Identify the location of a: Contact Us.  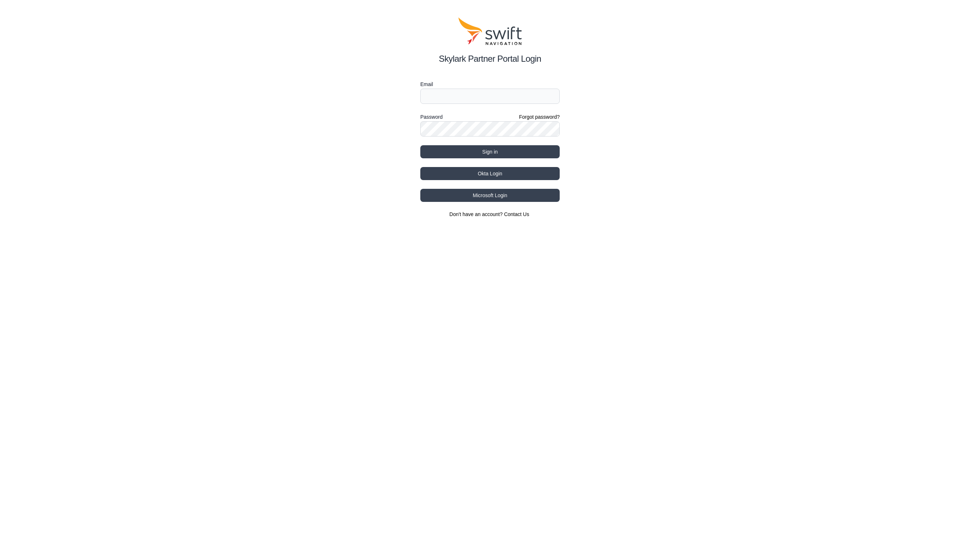
(516, 214).